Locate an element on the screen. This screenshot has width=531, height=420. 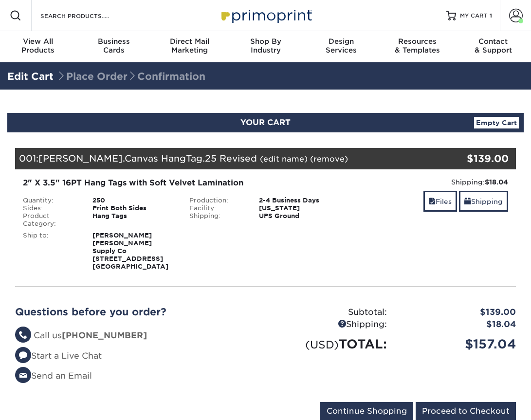
div: Marketing is located at coordinates (190, 46).